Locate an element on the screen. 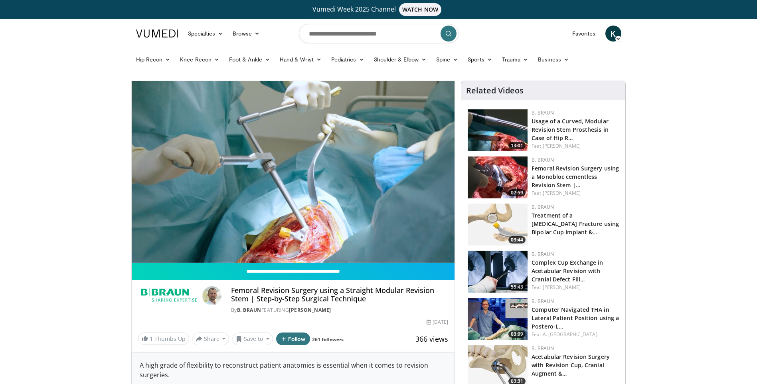 The width and height of the screenshot is (757, 384). a: Spine is located at coordinates (447, 59).